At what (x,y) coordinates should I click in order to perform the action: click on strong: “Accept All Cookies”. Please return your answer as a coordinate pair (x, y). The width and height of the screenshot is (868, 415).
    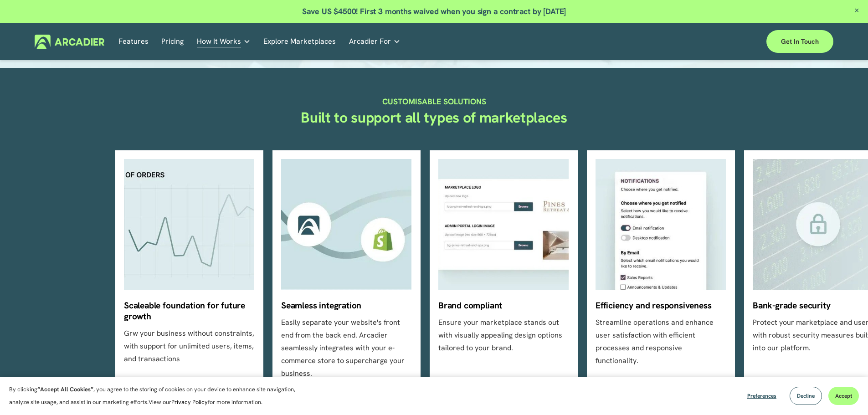
    Looking at the image, I should click on (65, 389).